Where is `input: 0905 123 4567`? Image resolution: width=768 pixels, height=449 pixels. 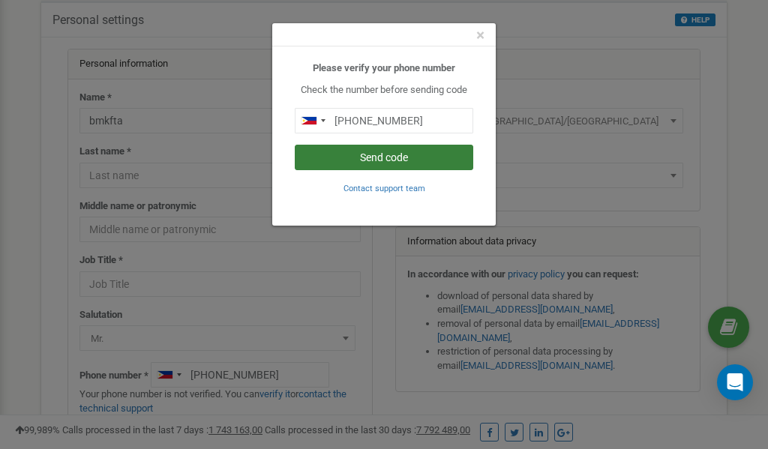
input: 0905 123 4567 is located at coordinates (384, 121).